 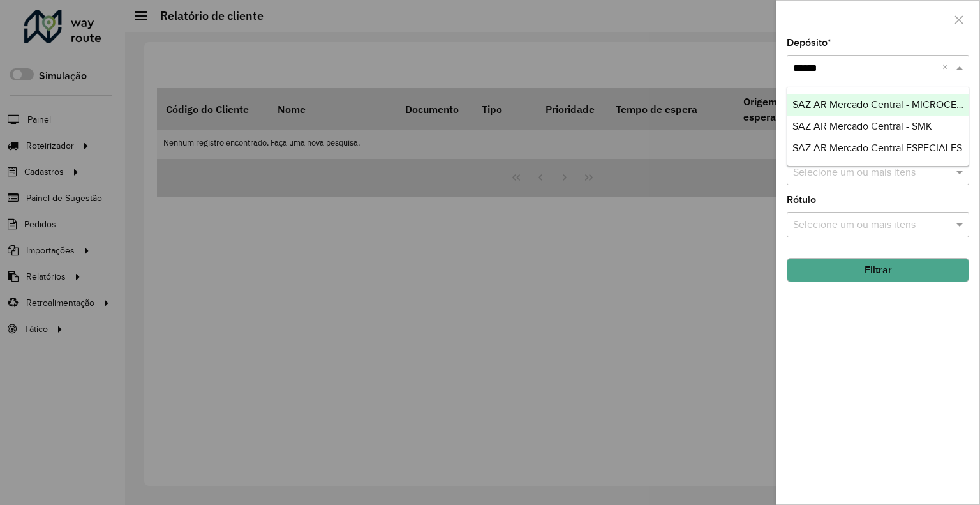 What do you see at coordinates (802, 200) in the screenshot?
I see `label: Rótulo` at bounding box center [802, 200].